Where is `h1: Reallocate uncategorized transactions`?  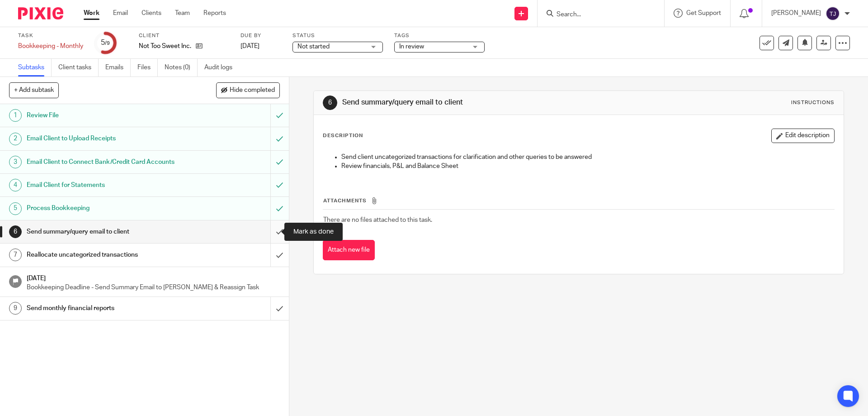 h1: Reallocate uncategorized transactions is located at coordinates (105, 254).